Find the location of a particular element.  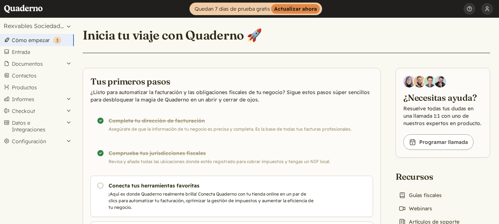

a: Quedan 7 días de prueba gratisActualizar ahora is located at coordinates (255, 9).